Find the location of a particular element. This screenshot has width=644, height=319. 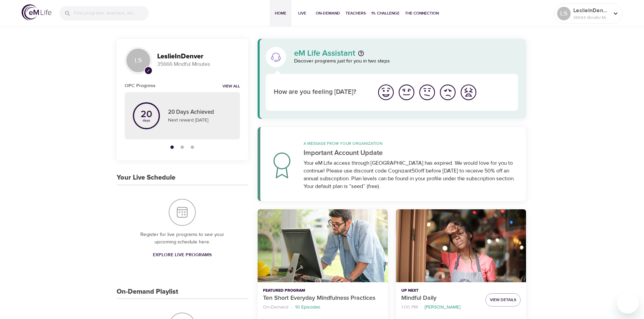

p: LeslieInDenver is located at coordinates (592, 11).